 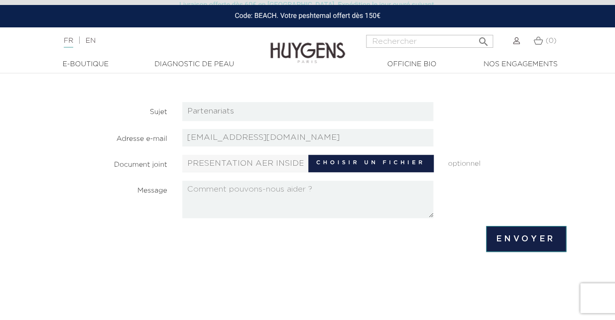 I want to click on a: E-Boutique, so click(x=86, y=64).